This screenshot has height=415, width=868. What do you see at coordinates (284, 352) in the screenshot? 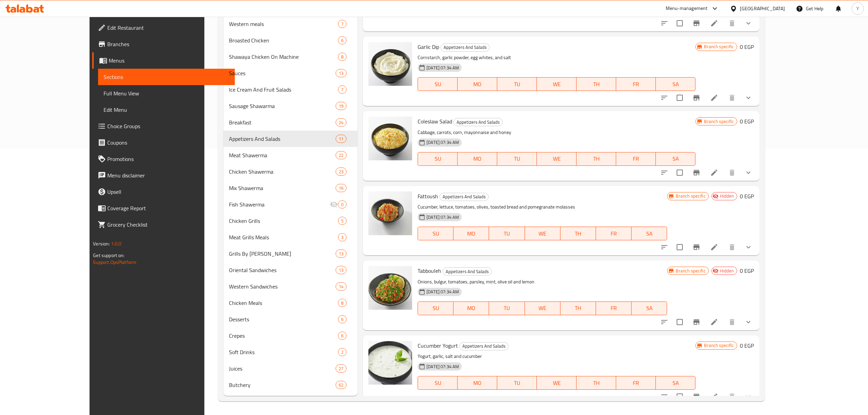
I see `span: Soft Drinks` at bounding box center [284, 352].